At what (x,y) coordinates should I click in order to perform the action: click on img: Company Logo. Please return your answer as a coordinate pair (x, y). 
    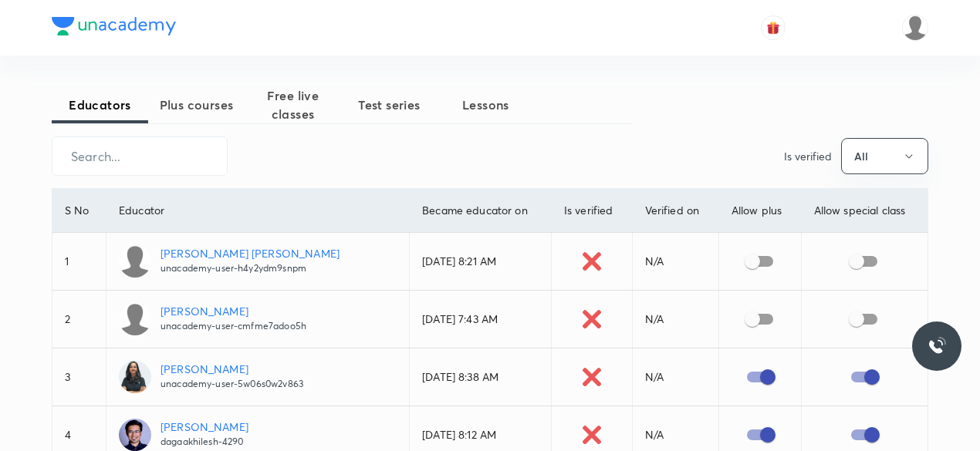
    Looking at the image, I should click on (113, 26).